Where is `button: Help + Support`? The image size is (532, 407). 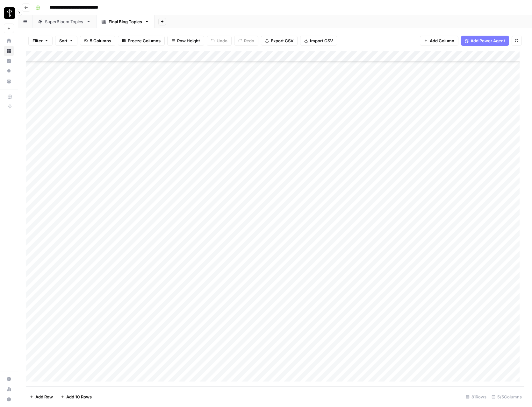 button: Help + Support is located at coordinates (9, 399).